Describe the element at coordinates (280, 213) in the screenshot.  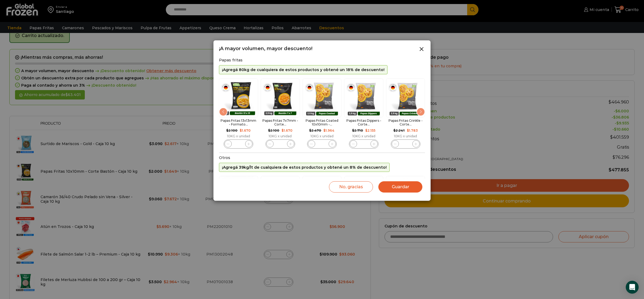
I see `div: 2 / 84` at that location.